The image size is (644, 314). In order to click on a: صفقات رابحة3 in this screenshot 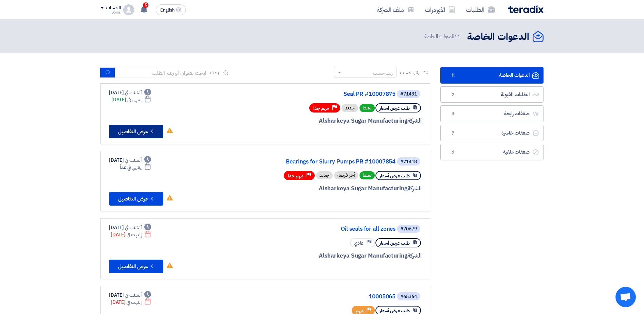, I will do `click(492, 114)`.